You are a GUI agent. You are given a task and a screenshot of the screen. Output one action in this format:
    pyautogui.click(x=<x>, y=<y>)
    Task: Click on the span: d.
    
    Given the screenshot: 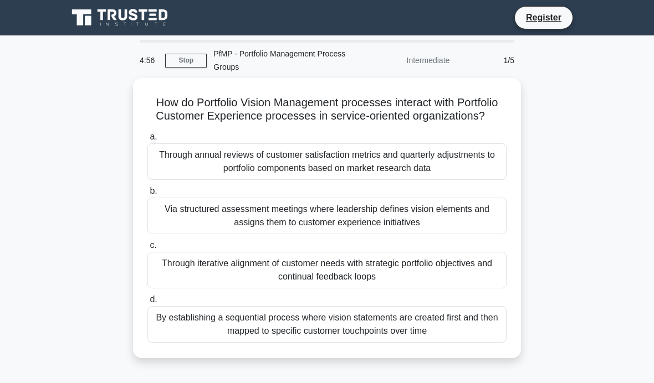 What is the action you would take?
    pyautogui.click(x=153, y=299)
    